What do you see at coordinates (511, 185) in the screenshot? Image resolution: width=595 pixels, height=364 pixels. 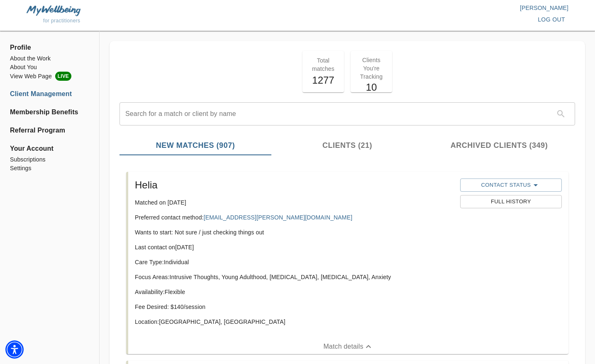 I see `button: Contact Status` at bounding box center [511, 185].